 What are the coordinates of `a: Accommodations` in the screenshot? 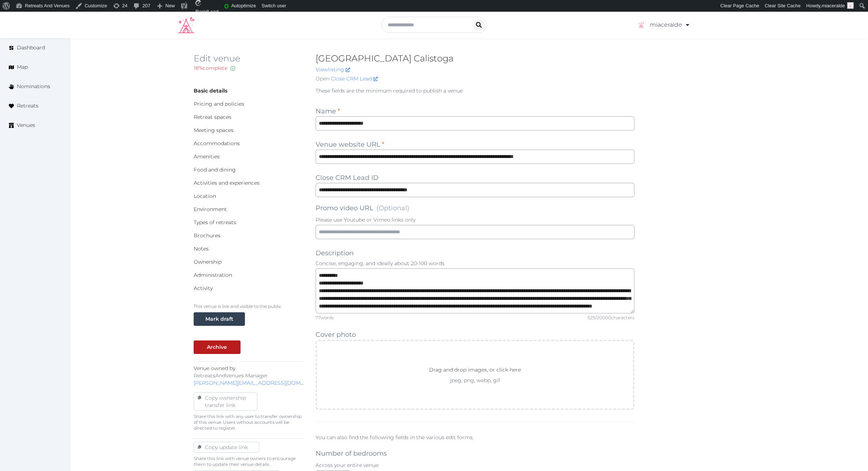 It's located at (216, 143).